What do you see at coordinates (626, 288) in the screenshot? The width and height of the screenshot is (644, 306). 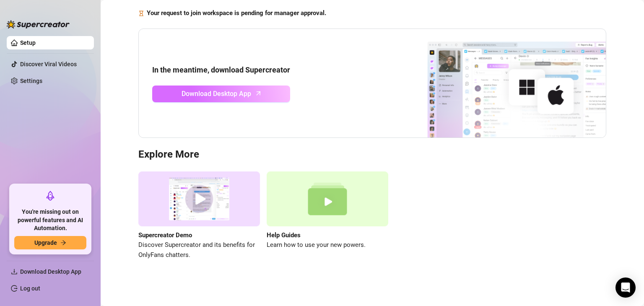 I see `div: Open Intercom Messenger` at bounding box center [626, 288].